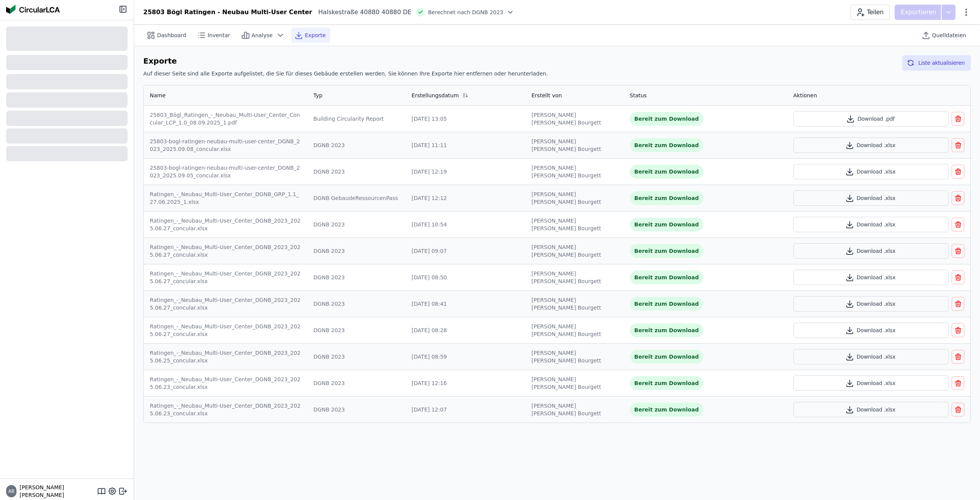 This screenshot has width=980, height=500. Describe the element at coordinates (33, 9) in the screenshot. I see `img: Concular` at that location.